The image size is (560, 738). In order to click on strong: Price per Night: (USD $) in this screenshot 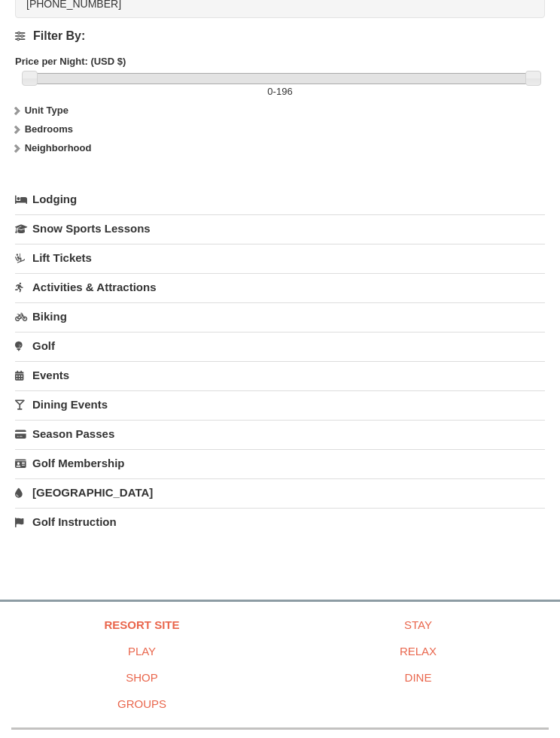, I will do `click(70, 61)`.